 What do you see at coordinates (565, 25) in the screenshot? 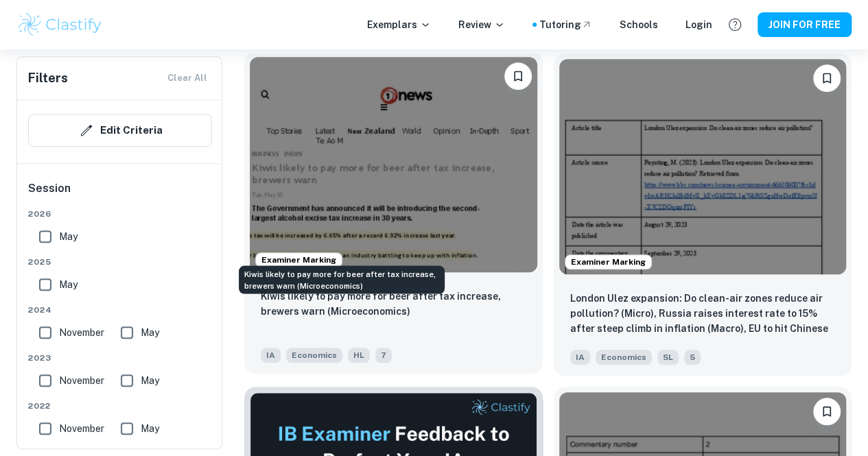
I see `div: Tutoring` at bounding box center [565, 25].